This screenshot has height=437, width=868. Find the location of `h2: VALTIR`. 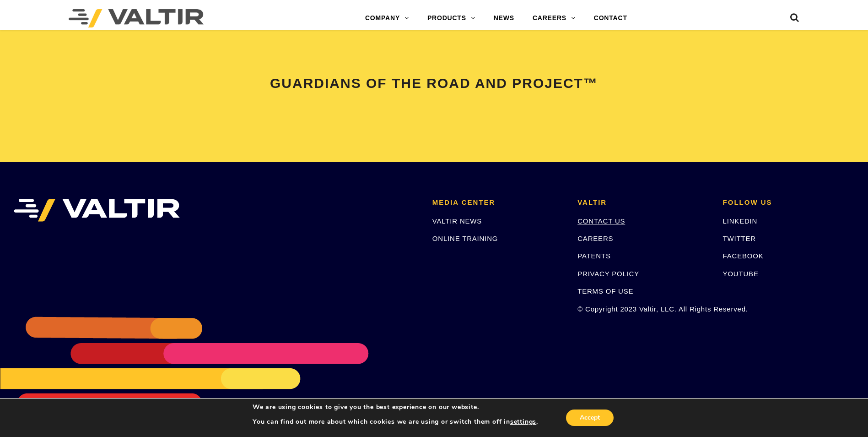

h2: VALTIR is located at coordinates (643, 202).